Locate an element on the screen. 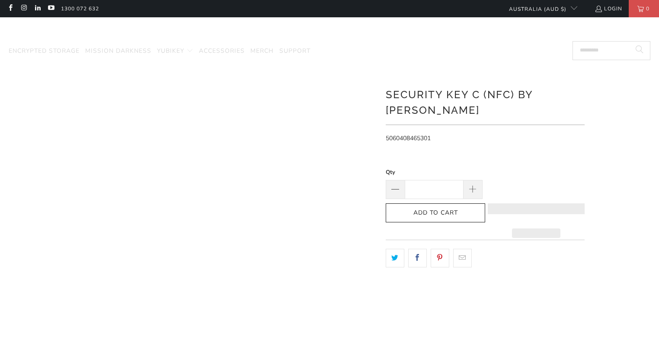  button: Add to Cart is located at coordinates (435, 213).